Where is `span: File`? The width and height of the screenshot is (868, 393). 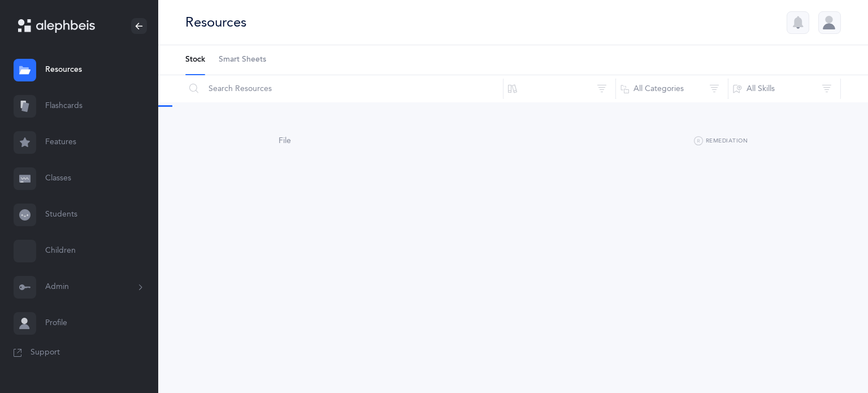 span: File is located at coordinates (285, 141).